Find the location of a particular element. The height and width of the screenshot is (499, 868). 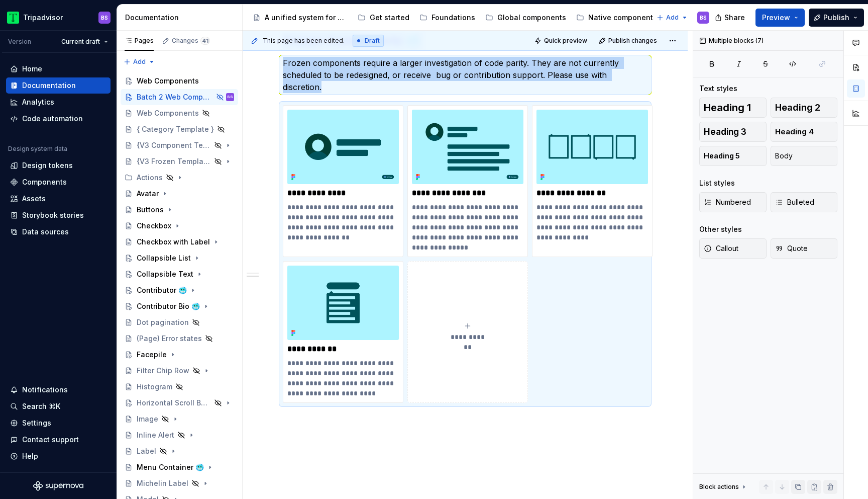

div: Native components is located at coordinates (622, 18).